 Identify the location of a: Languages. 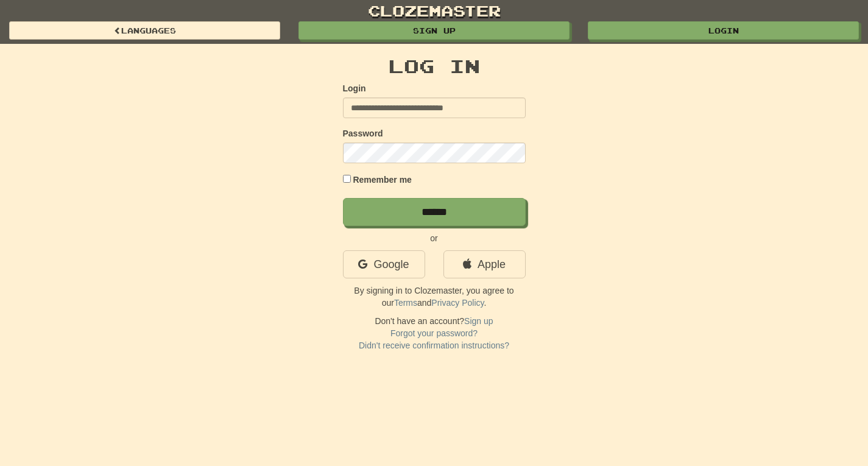
(144, 30).